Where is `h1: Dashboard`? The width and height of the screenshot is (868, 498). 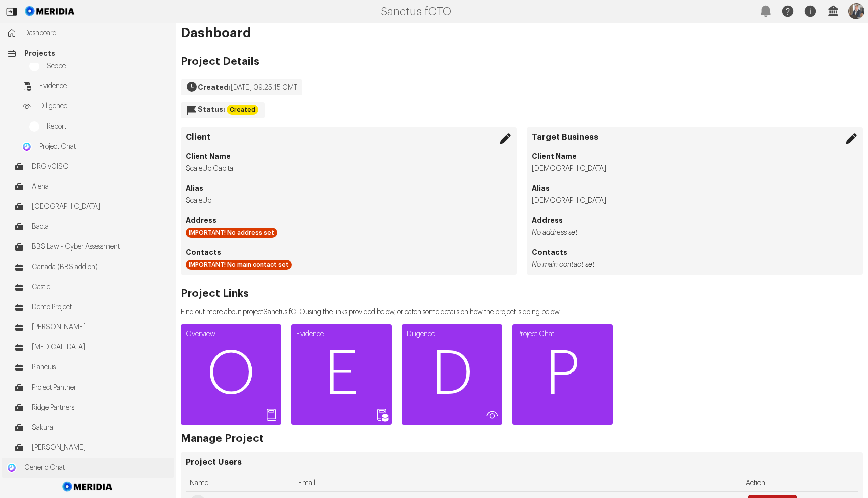 h1: Dashboard is located at coordinates (522, 33).